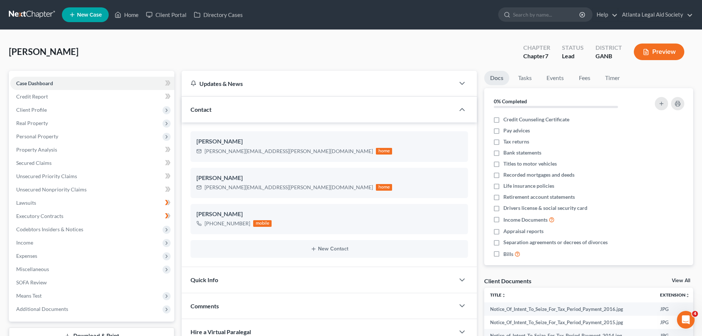 This screenshot has height=336, width=702. I want to click on span: Expenses, so click(27, 256).